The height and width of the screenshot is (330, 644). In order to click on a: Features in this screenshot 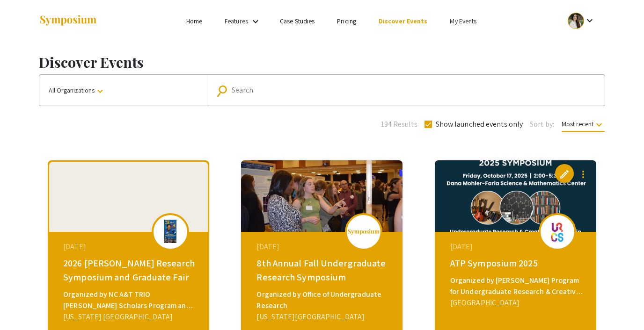, I will do `click(236, 21)`.